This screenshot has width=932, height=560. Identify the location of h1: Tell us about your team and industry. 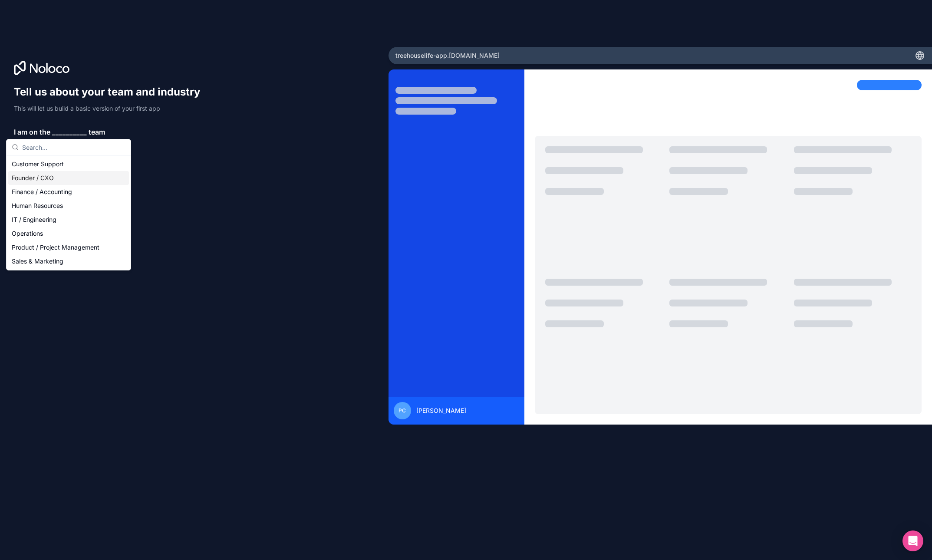
(111, 92).